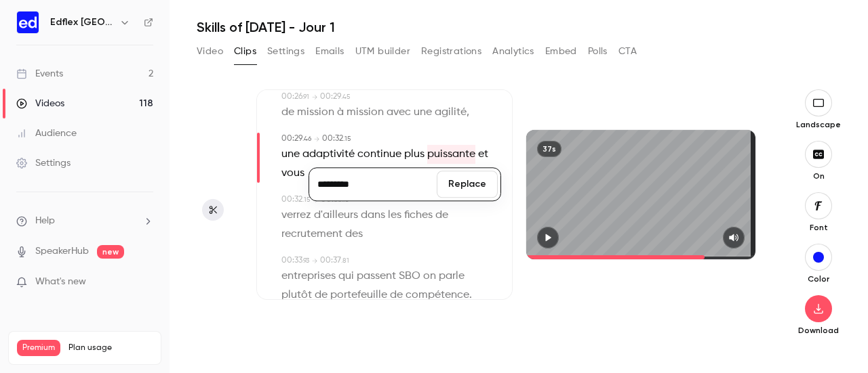 The image size is (868, 373). Describe the element at coordinates (513, 52) in the screenshot. I see `button: Analytics` at that location.